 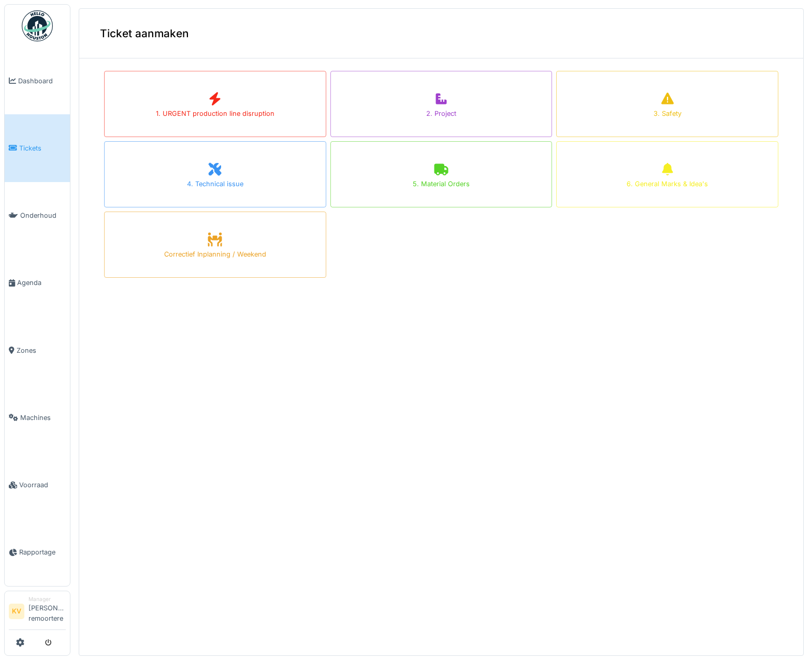 I want to click on span: Voorraad, so click(x=42, y=485).